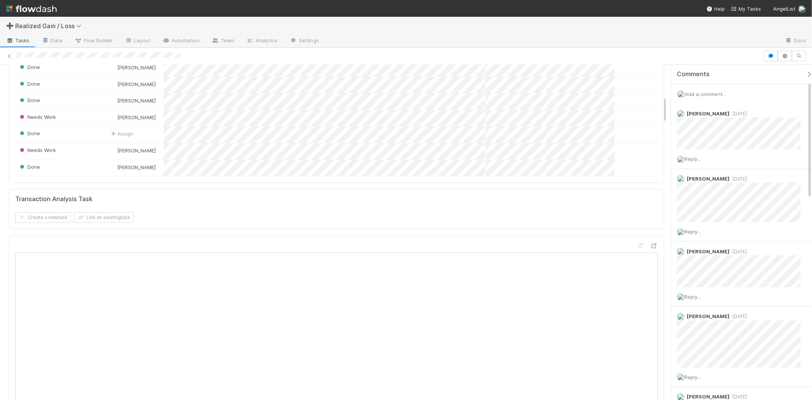 The width and height of the screenshot is (812, 400). What do you see at coordinates (43, 217) in the screenshot?
I see `button: Create a newtask` at bounding box center [43, 217].